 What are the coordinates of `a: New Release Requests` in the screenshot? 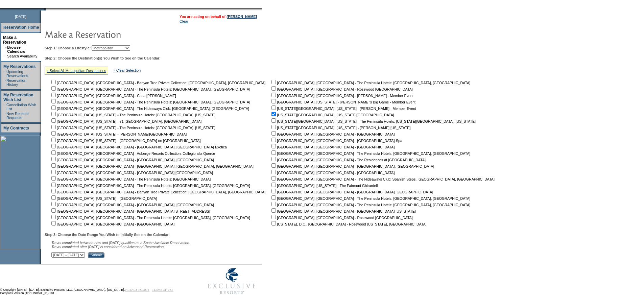 It's located at (17, 116).